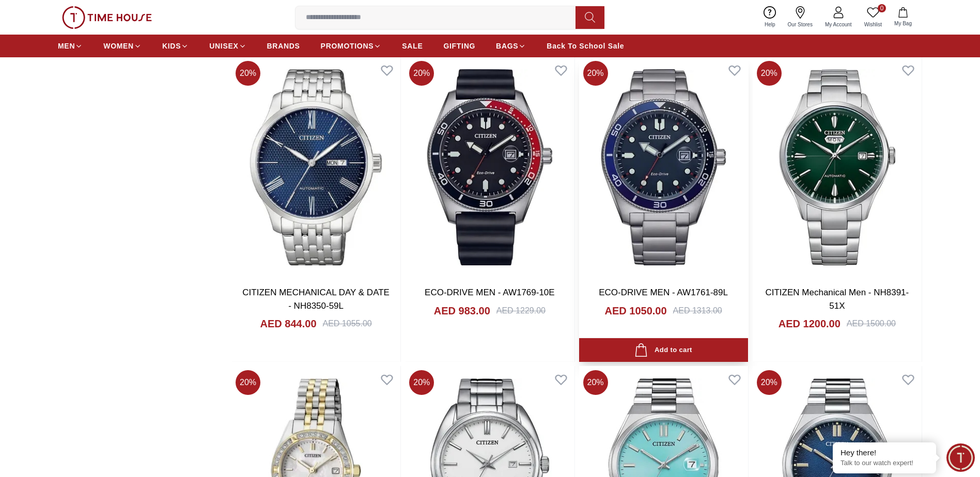  I want to click on div: Add to cart, so click(663, 350).